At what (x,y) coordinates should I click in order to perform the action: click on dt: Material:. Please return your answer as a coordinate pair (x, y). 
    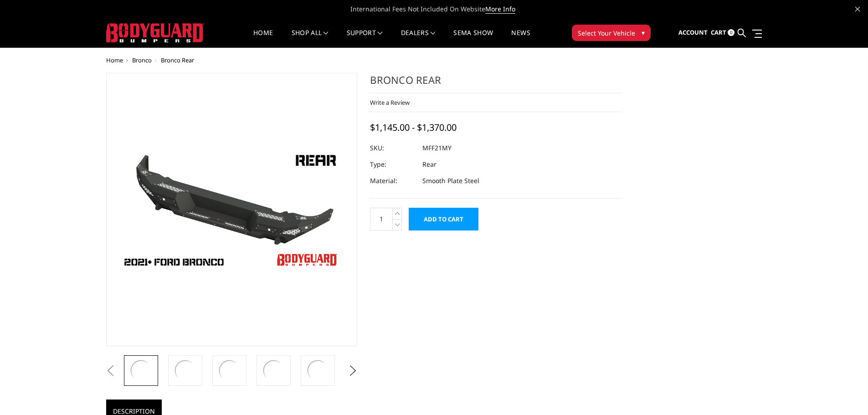
    Looking at the image, I should click on (393, 181).